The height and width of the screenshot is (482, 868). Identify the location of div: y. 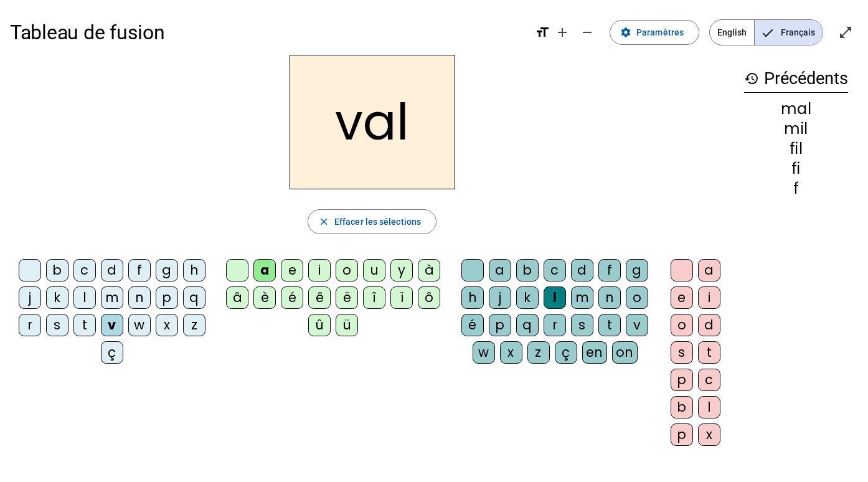
(402, 271).